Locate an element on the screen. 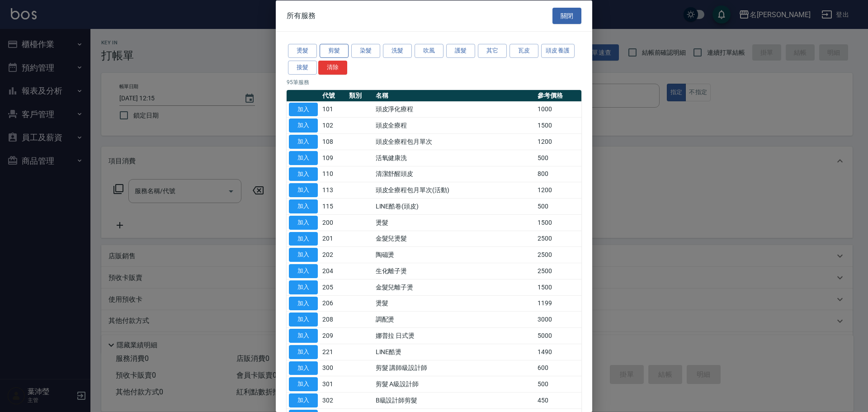  button: 頭皮養護 is located at coordinates (558, 51).